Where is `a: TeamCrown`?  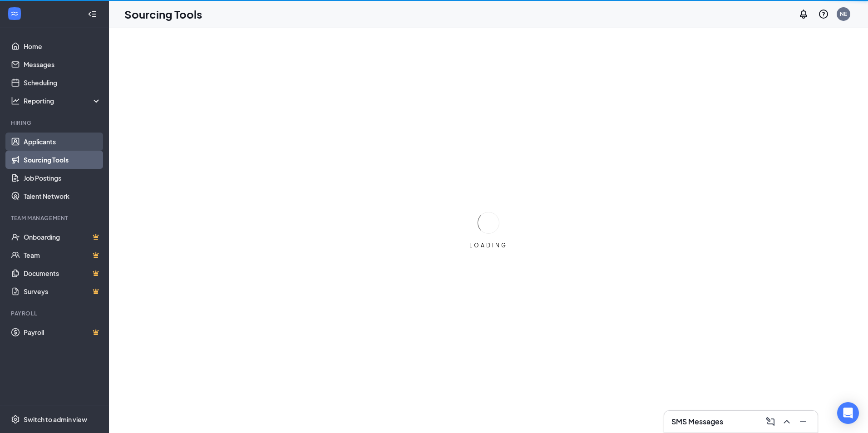
a: TeamCrown is located at coordinates (62, 256).